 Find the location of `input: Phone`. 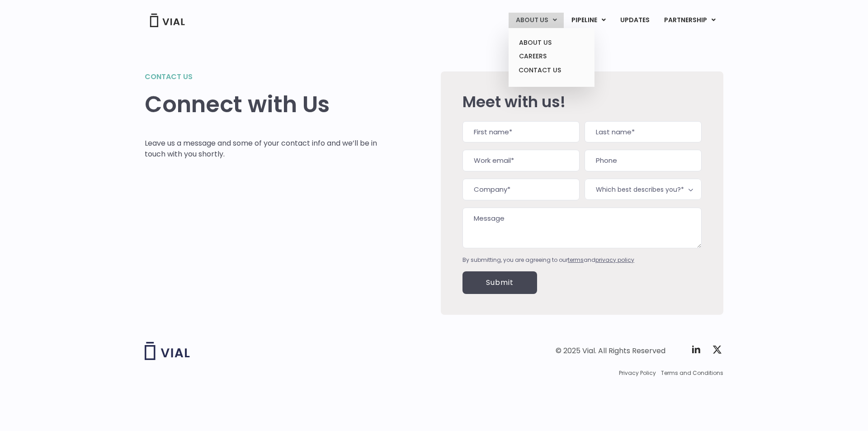

input: Phone is located at coordinates (643, 160).